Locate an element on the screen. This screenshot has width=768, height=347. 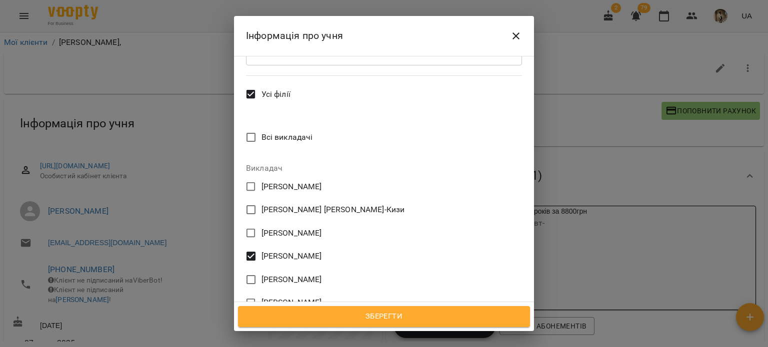
button: Зберегти is located at coordinates (384, 317).